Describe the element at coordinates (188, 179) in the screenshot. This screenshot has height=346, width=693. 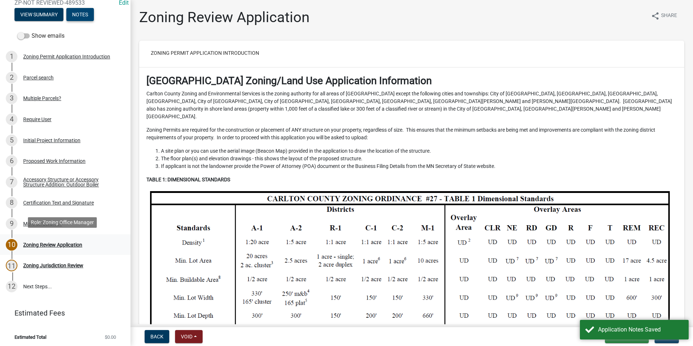
I see `strong: TABLE 1: DIMENSIONAL STANDARDS` at that location.